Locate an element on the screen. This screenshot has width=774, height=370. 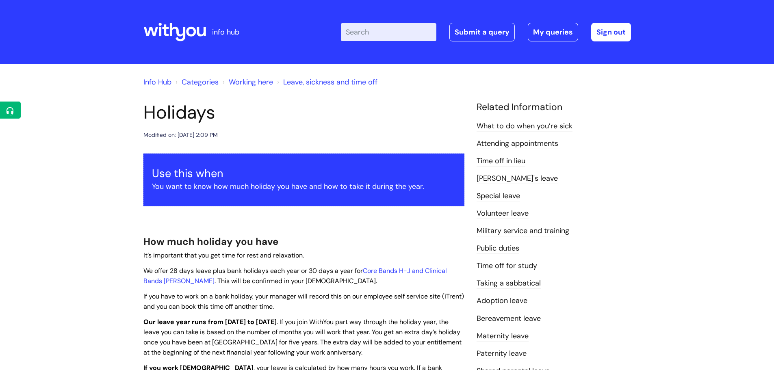
p: info hub is located at coordinates (226, 32).